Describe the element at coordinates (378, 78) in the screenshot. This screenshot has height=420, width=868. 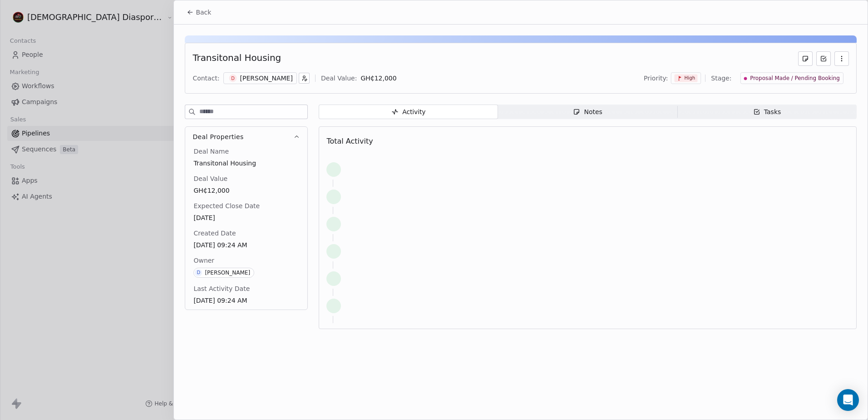
I see `span: GH₵ 12,000` at that location.